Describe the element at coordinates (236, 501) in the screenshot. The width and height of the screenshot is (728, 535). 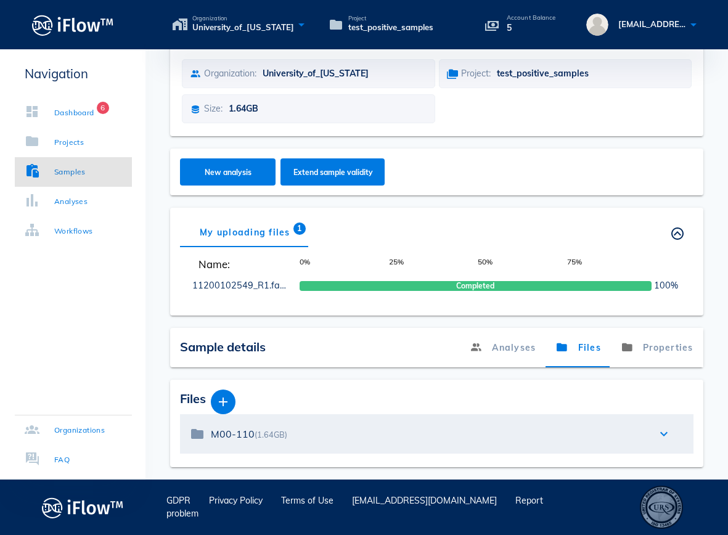
I see `a: Privacy Policy` at that location.